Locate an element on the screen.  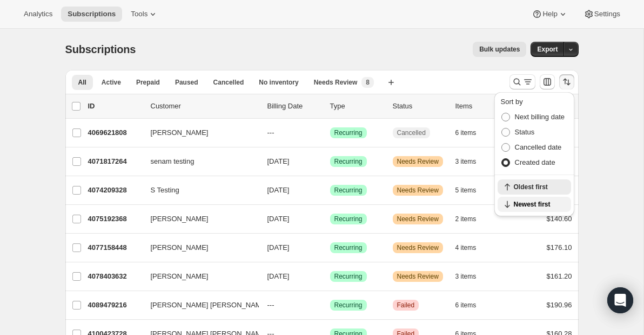
p: ID is located at coordinates (115, 106).